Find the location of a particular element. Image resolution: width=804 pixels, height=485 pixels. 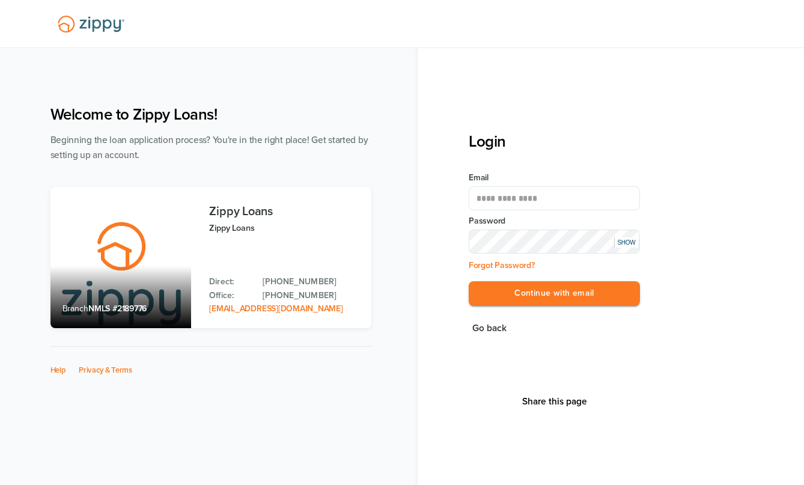

a: Privacy & Terms is located at coordinates (105, 370).